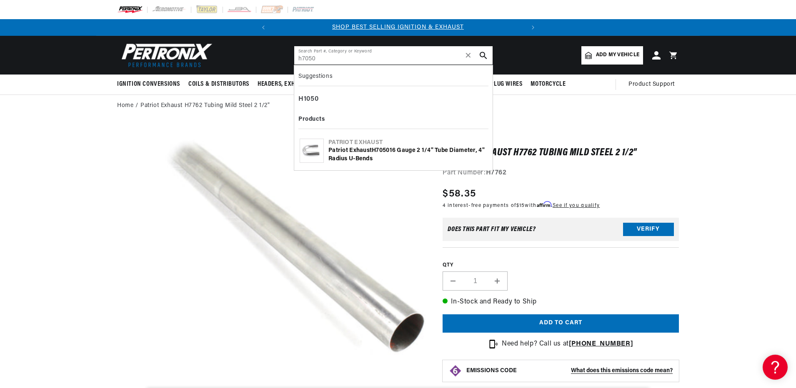  Describe the element at coordinates (459, 194) in the screenshot. I see `span: $58.35` at that location.